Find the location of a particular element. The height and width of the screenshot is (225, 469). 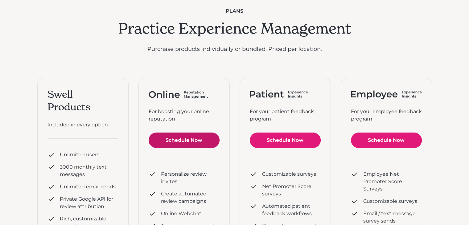

h2: Practice Experience Management is located at coordinates (234, 29).